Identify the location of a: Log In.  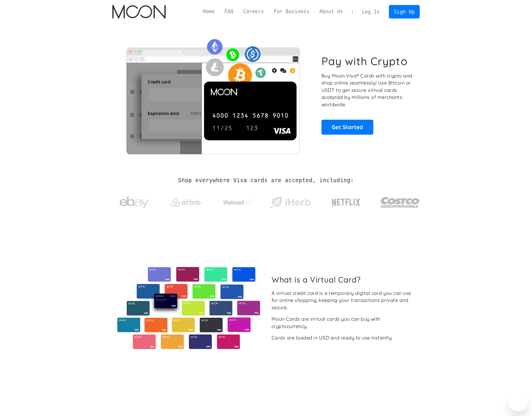
(371, 12).